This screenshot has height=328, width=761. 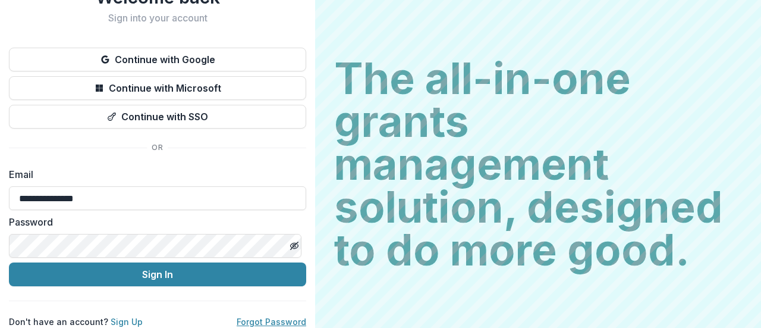 I want to click on a: Forgot Password, so click(x=271, y=321).